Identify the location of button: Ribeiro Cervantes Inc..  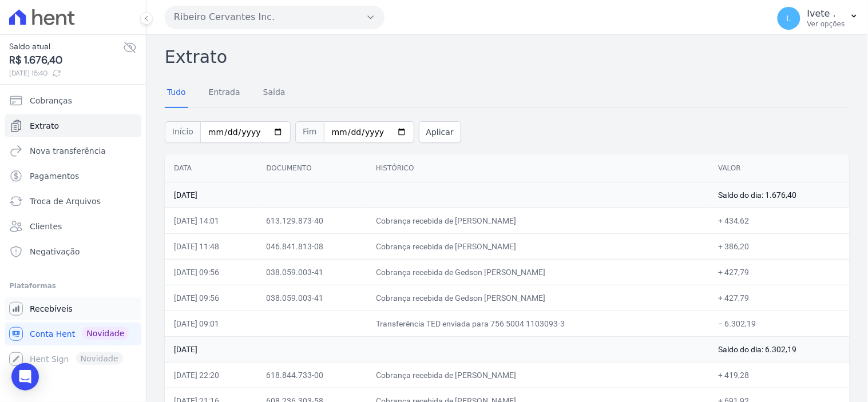
(275, 17).